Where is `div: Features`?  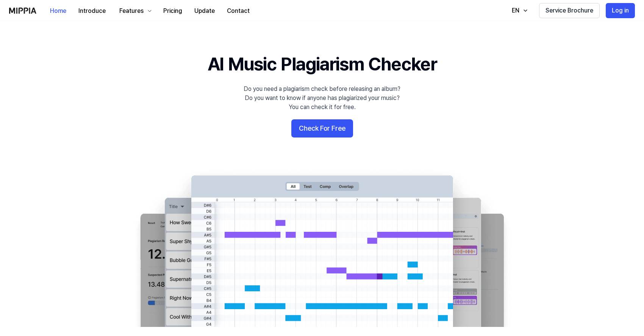 div: Features is located at coordinates (131, 11).